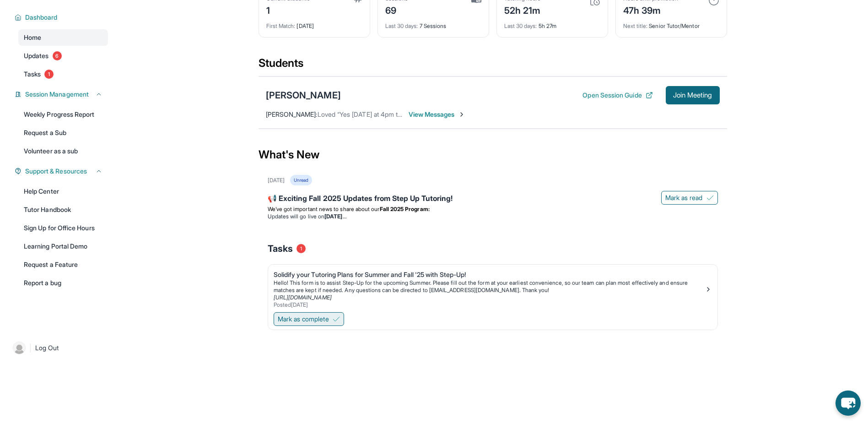 This screenshot has width=868, height=423. What do you see at coordinates (693, 95) in the screenshot?
I see `button: Join Meeting` at bounding box center [693, 95].